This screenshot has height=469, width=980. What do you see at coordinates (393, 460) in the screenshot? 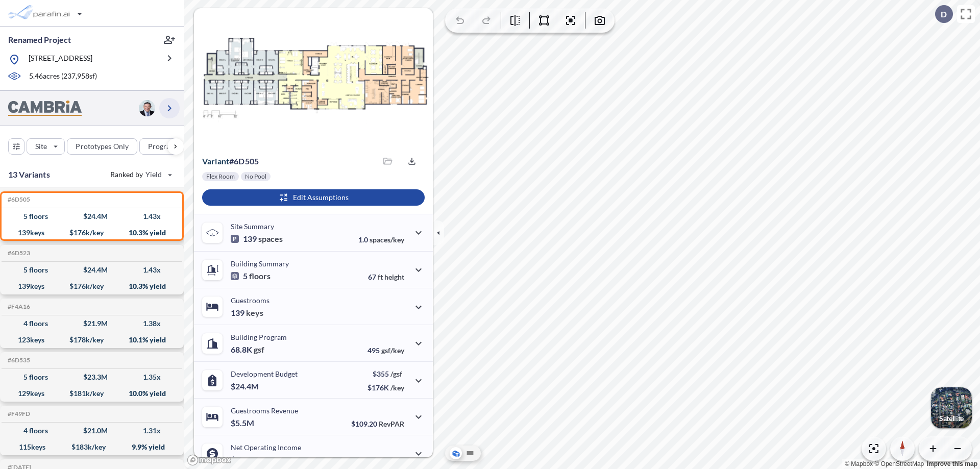
I see `span: margin` at bounding box center [393, 460].